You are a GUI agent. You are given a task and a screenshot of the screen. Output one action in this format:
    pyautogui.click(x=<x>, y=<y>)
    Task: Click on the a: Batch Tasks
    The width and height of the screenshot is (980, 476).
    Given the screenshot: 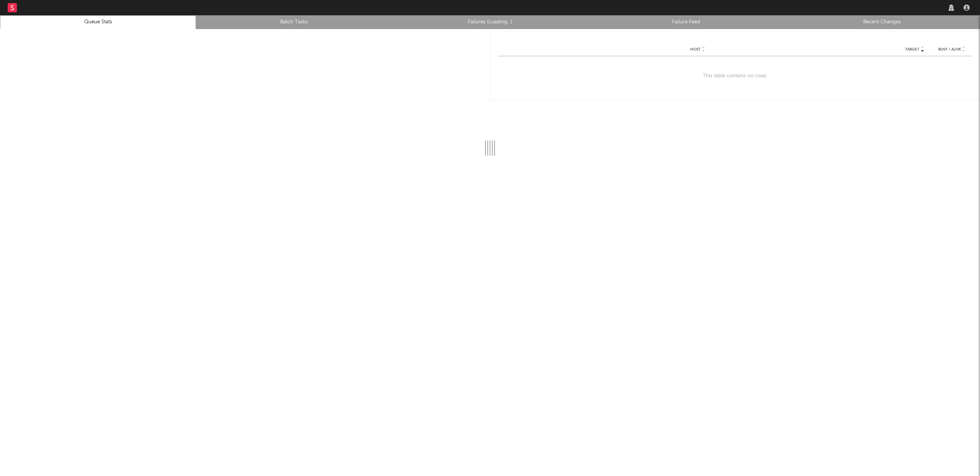 What is the action you would take?
    pyautogui.click(x=294, y=22)
    